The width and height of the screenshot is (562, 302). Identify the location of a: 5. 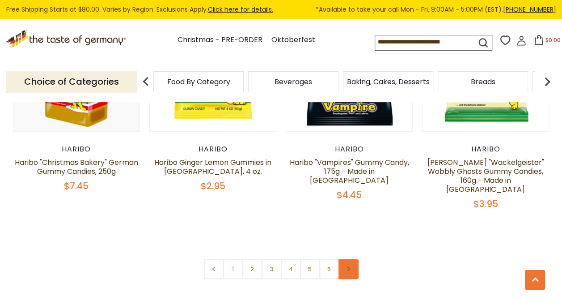
(310, 268).